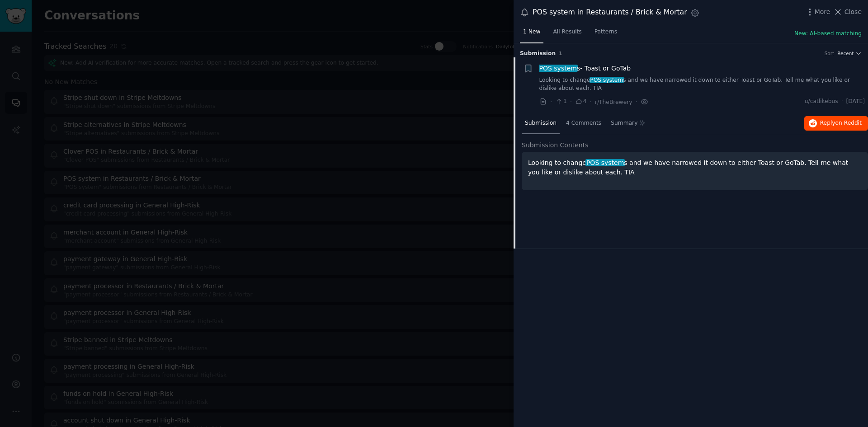 The width and height of the screenshot is (868, 427). What do you see at coordinates (849, 53) in the screenshot?
I see `button: Recent` at bounding box center [849, 53].